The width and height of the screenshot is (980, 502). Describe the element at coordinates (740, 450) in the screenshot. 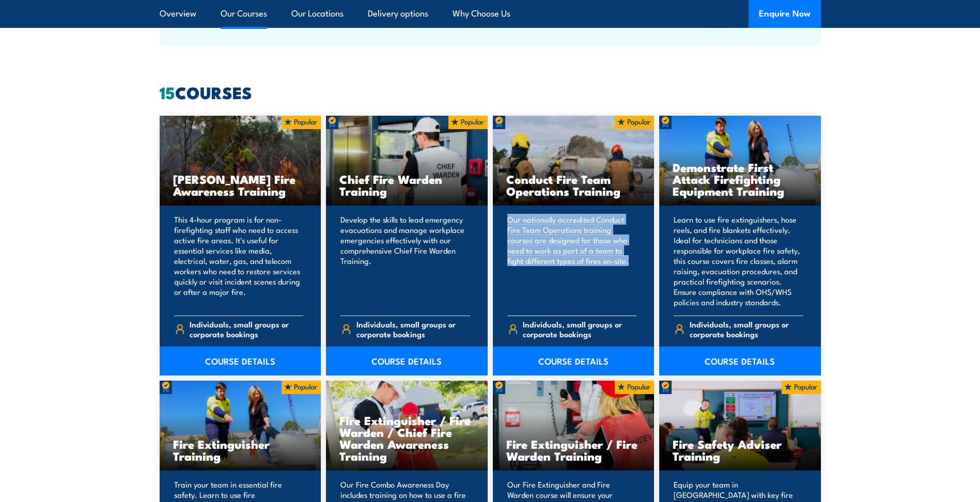

I see `h3: Fire Safety Adviser Training` at that location.